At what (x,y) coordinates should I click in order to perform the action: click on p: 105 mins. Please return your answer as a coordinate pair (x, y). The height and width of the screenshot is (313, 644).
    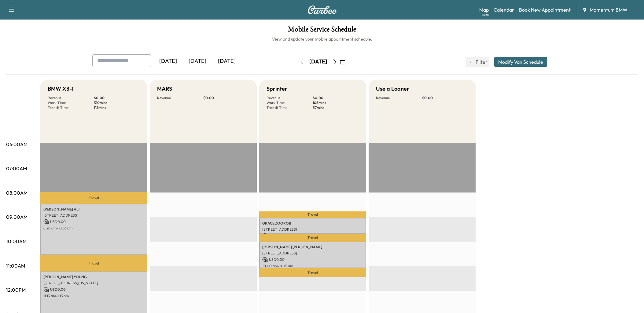
    Looking at the image, I should click on (336, 103).